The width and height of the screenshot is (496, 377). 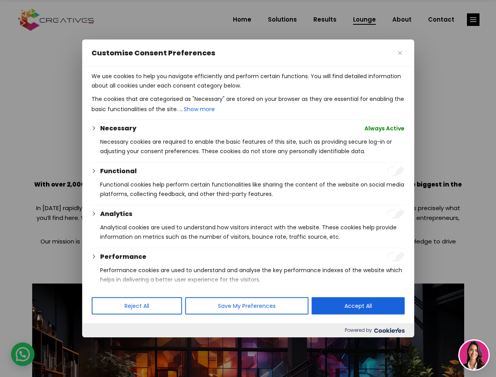 What do you see at coordinates (252, 275) in the screenshot?
I see `p: Performance cookies are used to understand and analyse the key performance indexes of the website...` at bounding box center [252, 275].